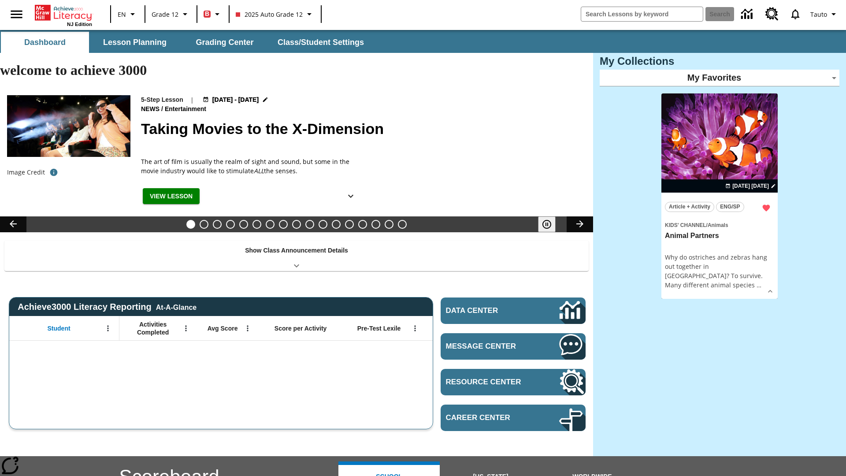 The image size is (846, 476). What do you see at coordinates (251, 166) in the screenshot?
I see `p: The art of film is usually the realm of sight and sound, but some in the movie industry would lik...` at bounding box center [251, 166].